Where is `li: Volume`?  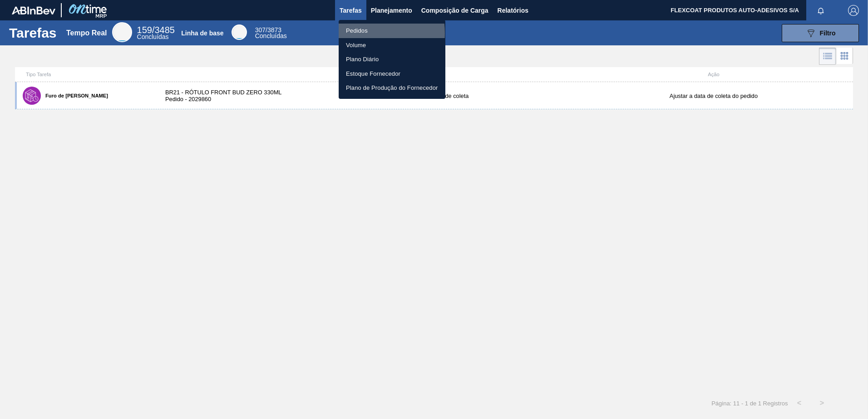
li: Volume is located at coordinates (392, 46).